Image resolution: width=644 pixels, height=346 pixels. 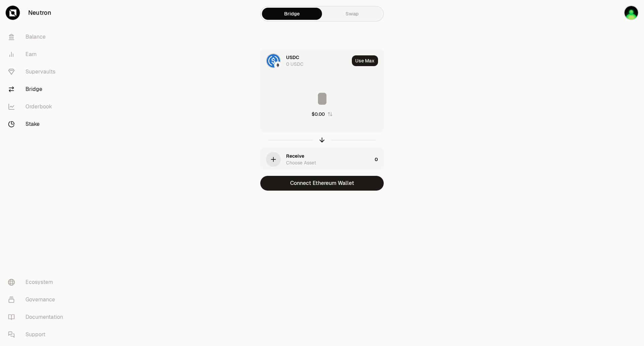 What do you see at coordinates (322, 159) in the screenshot?
I see `button: ReceiveChoose Asset0` at bounding box center [322, 159].